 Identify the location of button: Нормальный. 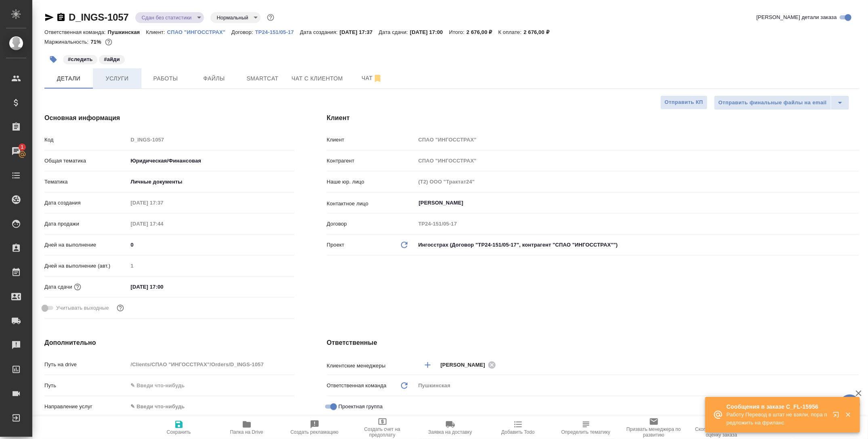
(233, 17).